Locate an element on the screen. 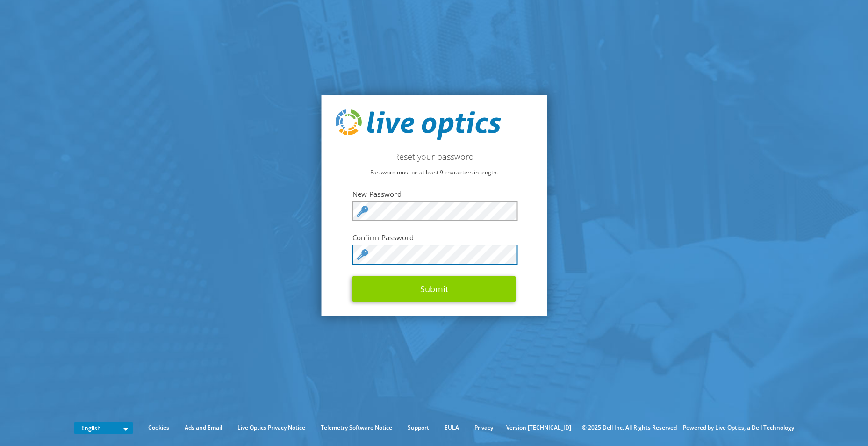 The image size is (868, 446). img: live_optics_svg.svg is located at coordinates (418, 125).